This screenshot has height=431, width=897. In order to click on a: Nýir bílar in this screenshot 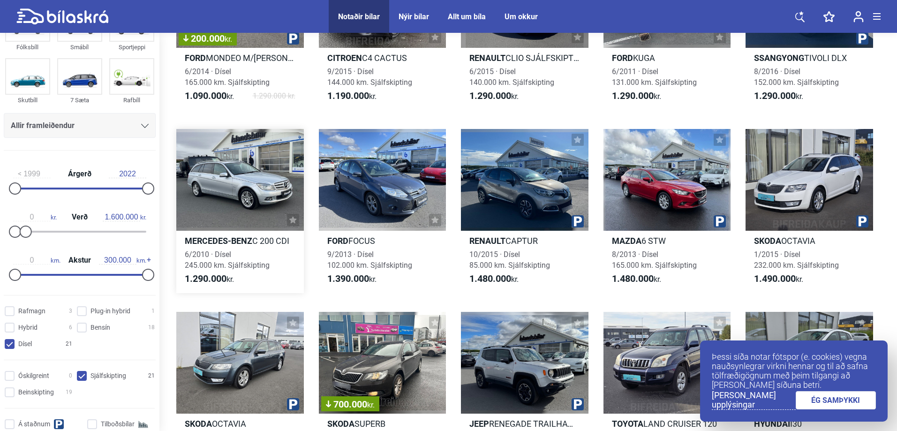, I will do `click(414, 16)`.